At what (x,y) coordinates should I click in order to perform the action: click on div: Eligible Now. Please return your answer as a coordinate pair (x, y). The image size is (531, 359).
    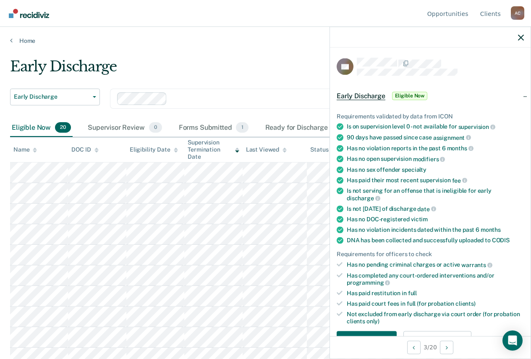
    Looking at the image, I should click on (41, 128).